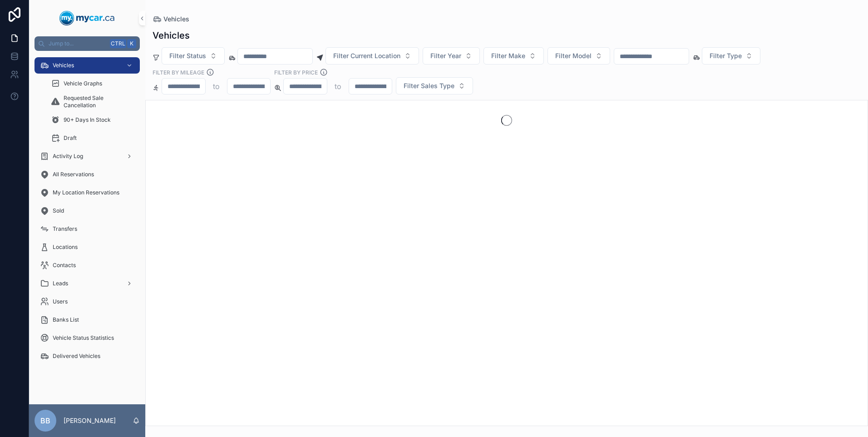 The width and height of the screenshot is (868, 437). I want to click on a: My Location Reservations, so click(87, 192).